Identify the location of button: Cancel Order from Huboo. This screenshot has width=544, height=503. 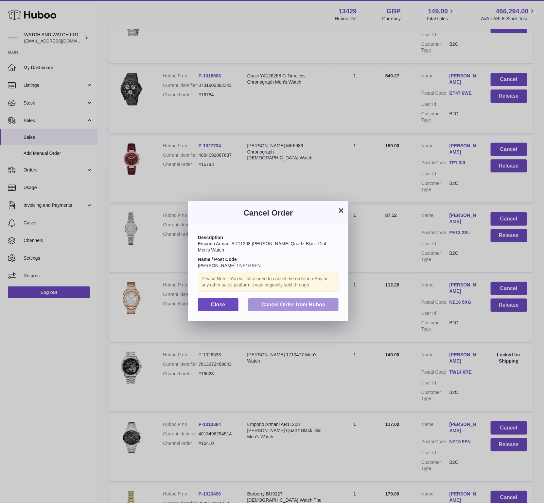
(293, 305).